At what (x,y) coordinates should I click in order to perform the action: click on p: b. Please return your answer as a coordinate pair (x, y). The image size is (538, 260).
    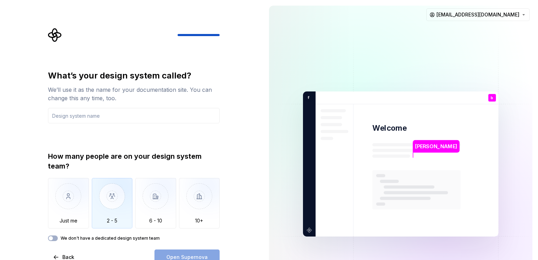
    Looking at the image, I should click on (491, 98).